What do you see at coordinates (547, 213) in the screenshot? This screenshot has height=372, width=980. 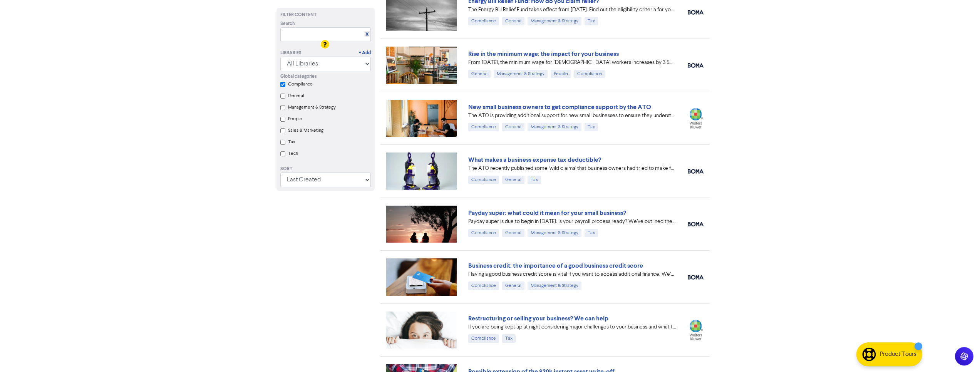 I see `a: Payday super: what could it mean for your small business?` at bounding box center [547, 213].